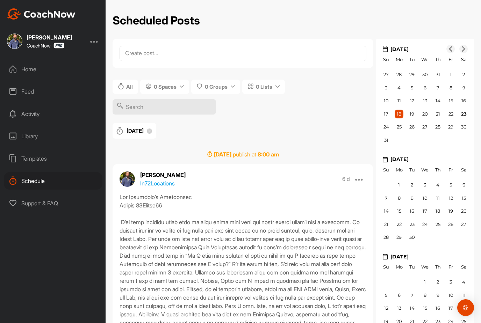  I want to click on span: 16, so click(438, 308).